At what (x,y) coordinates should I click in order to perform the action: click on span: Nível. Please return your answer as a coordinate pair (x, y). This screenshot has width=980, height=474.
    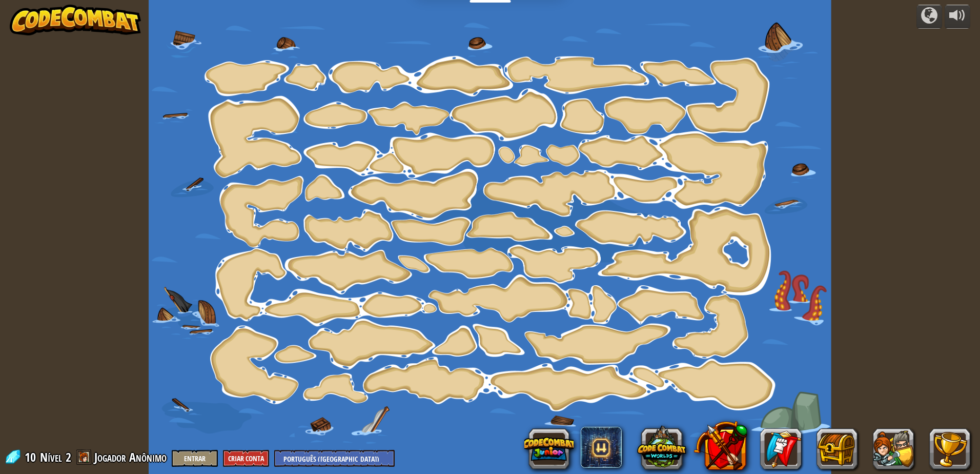
    Looking at the image, I should click on (51, 457).